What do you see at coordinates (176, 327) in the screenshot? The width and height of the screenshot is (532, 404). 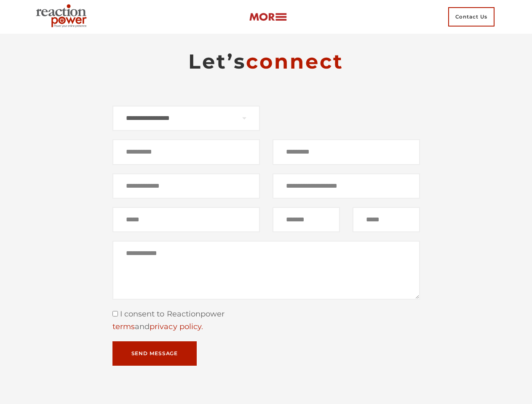 I see `a: privacy policy.` at bounding box center [176, 327].